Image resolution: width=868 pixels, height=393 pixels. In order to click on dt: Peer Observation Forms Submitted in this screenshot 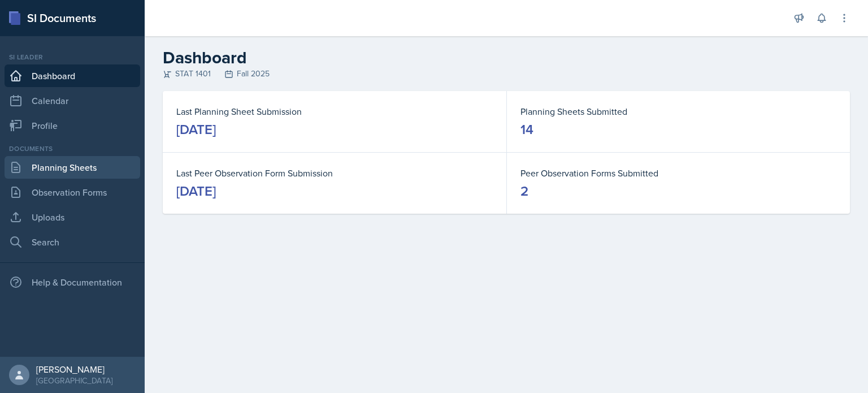, I will do `click(678, 173)`.